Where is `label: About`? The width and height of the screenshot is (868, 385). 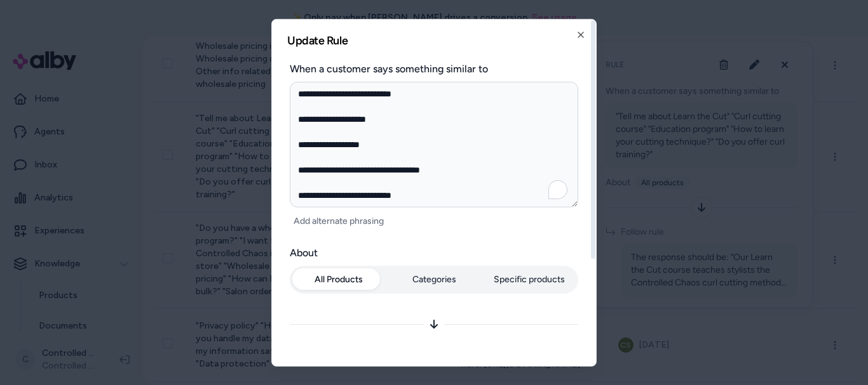 label: About is located at coordinates (434, 252).